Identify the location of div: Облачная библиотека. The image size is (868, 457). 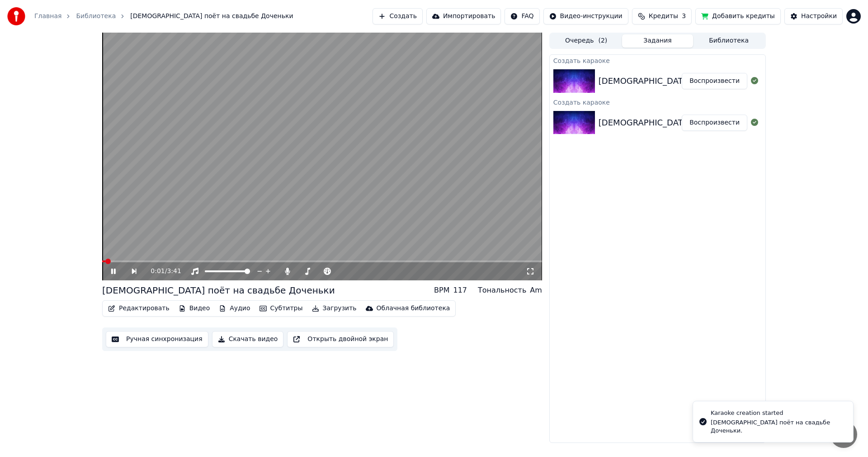
(413, 308).